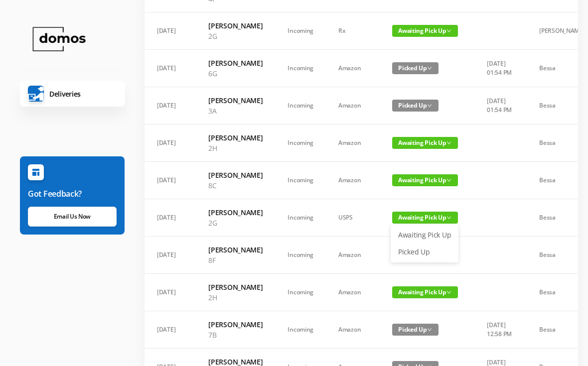 This screenshot has height=366, width=588. What do you see at coordinates (235, 335) in the screenshot?
I see `p: 7B` at bounding box center [235, 335].